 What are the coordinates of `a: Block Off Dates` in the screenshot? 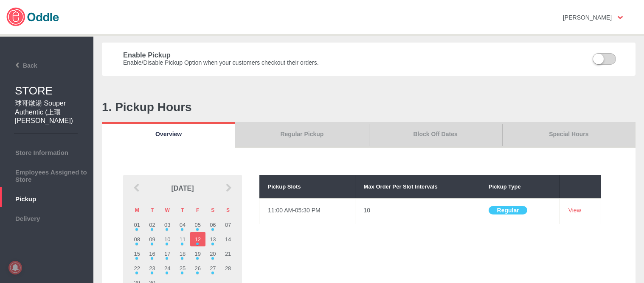 It's located at (435, 135).